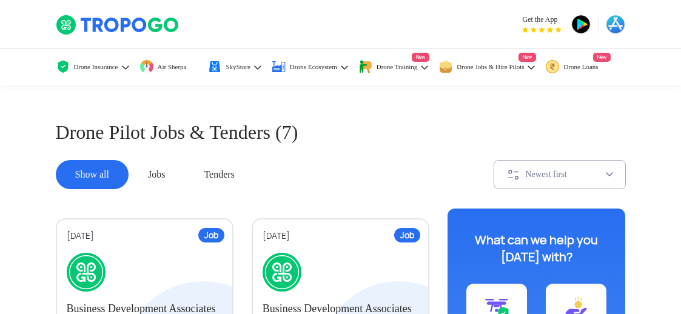  I want to click on div: Jobs, so click(156, 175).